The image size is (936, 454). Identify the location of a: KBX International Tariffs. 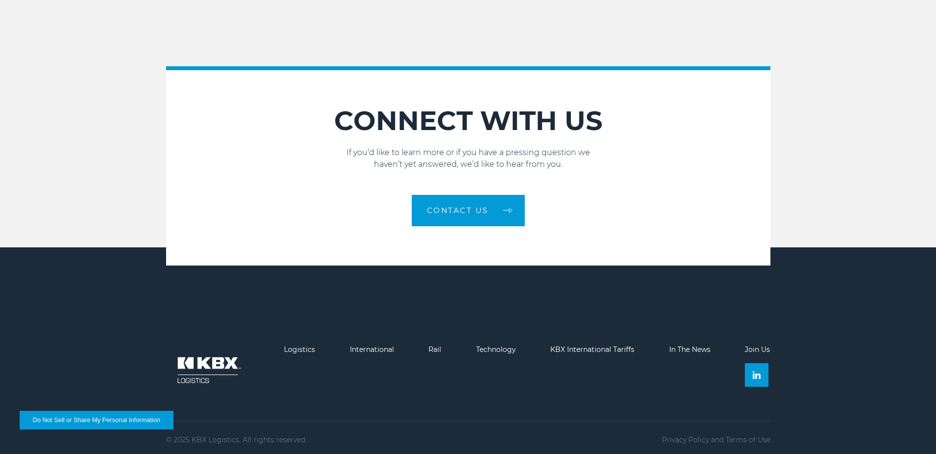
(592, 350).